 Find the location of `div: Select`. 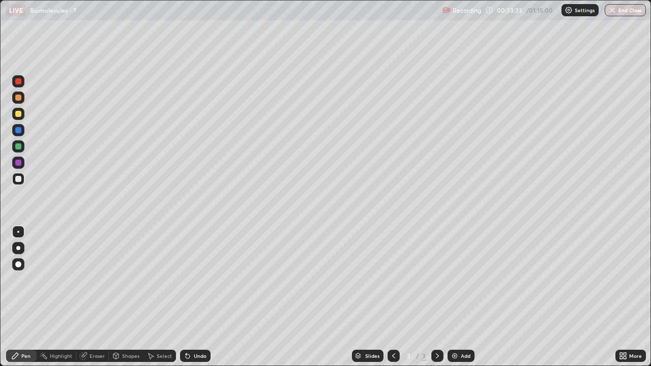

div: Select is located at coordinates (164, 356).